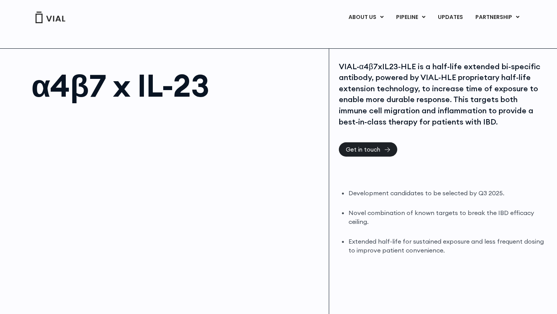 The width and height of the screenshot is (557, 314). Describe the element at coordinates (447, 193) in the screenshot. I see `li: Development candidates to be selected by Q3 2025.` at that location.